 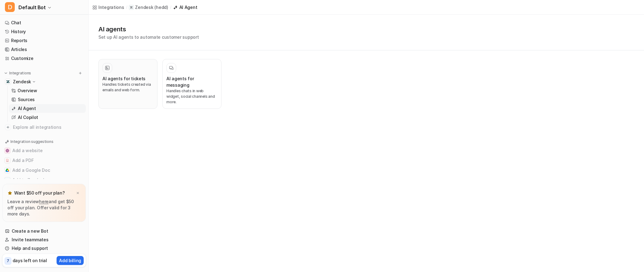 I want to click on button: AI agents for ticketsHandles tickets created via emails and web form., so click(x=128, y=84).